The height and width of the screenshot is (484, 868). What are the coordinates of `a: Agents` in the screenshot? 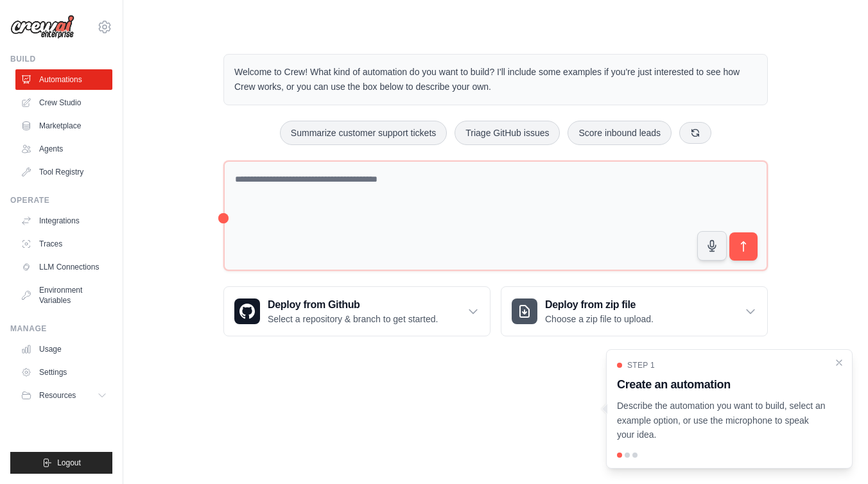 It's located at (63, 149).